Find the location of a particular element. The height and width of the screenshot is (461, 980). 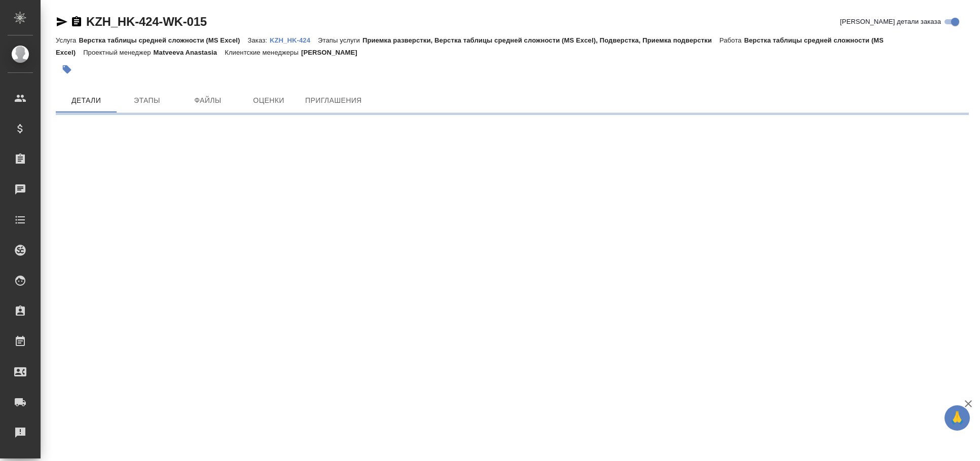

a: KZH_HK-424-WK-015 is located at coordinates (146, 21).